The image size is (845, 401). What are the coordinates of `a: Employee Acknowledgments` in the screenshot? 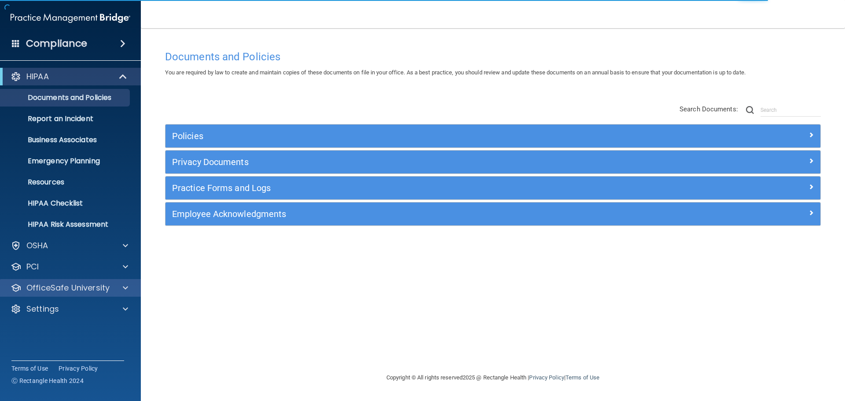 It's located at (493, 214).